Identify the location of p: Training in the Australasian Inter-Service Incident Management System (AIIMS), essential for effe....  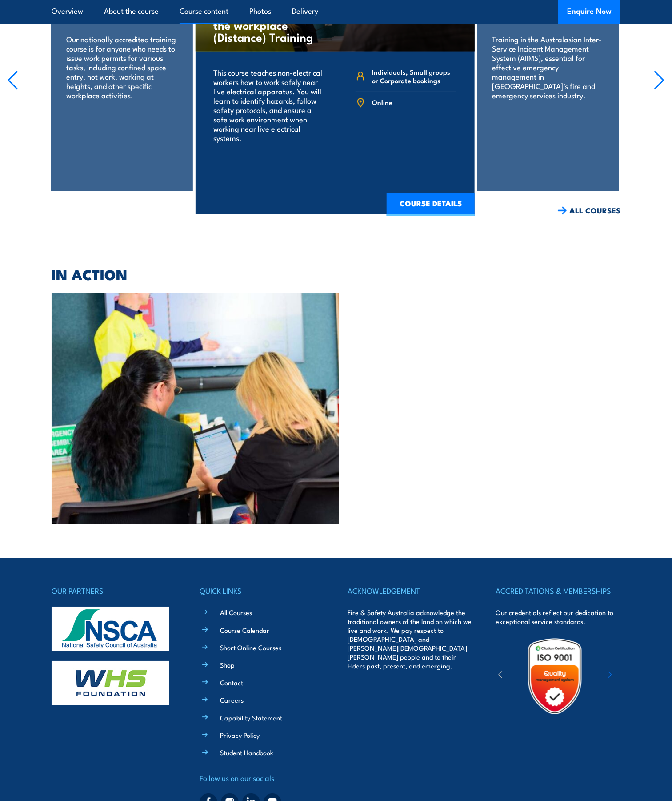
(548, 67).